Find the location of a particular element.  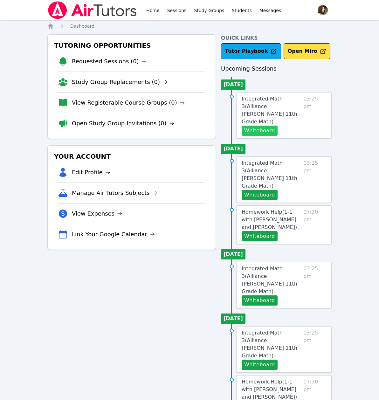

a: Open Study Group Invitations (0) is located at coordinates (123, 123).